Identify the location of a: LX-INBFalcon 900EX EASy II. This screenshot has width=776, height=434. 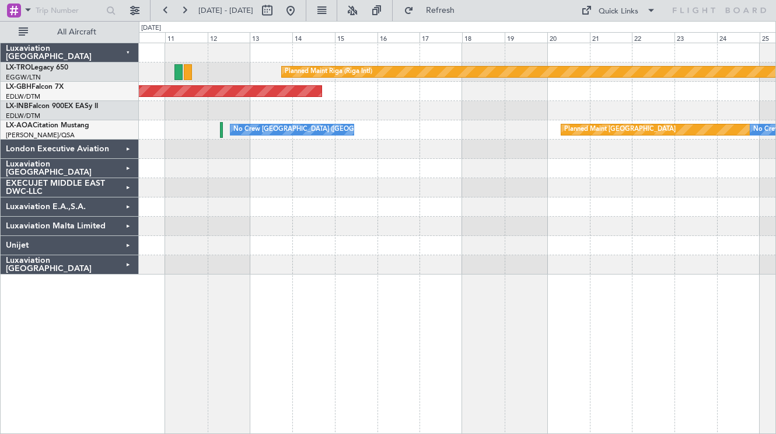
(52, 106).